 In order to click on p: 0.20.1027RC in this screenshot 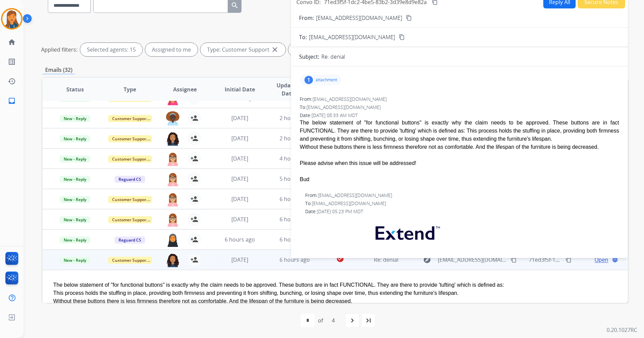, I will do `click(622, 330)`.